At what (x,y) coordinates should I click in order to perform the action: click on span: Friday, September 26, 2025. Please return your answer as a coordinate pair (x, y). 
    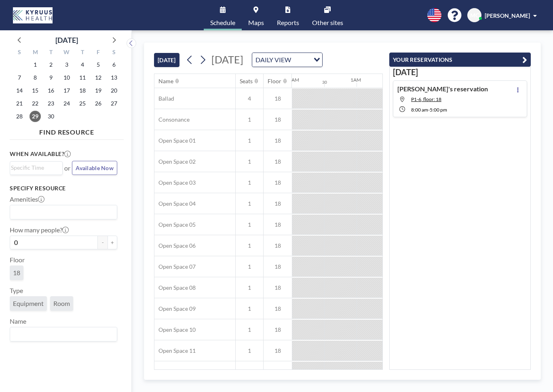
    Looking at the image, I should click on (98, 103).